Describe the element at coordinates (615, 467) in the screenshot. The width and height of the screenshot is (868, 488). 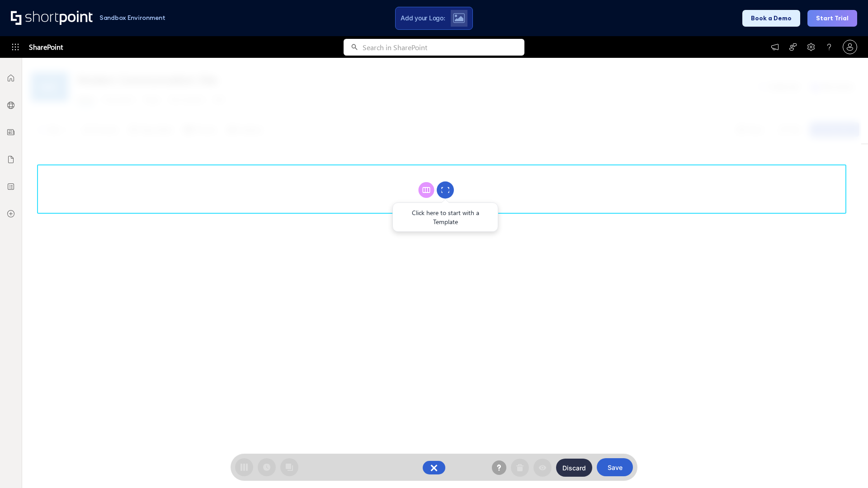
I see `button: Save` at that location.